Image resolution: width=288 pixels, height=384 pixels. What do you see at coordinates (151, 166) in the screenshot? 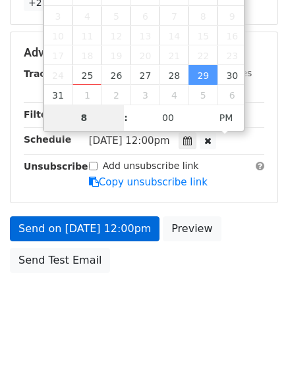
I see `label: Add unsubscribe link` at bounding box center [151, 166].